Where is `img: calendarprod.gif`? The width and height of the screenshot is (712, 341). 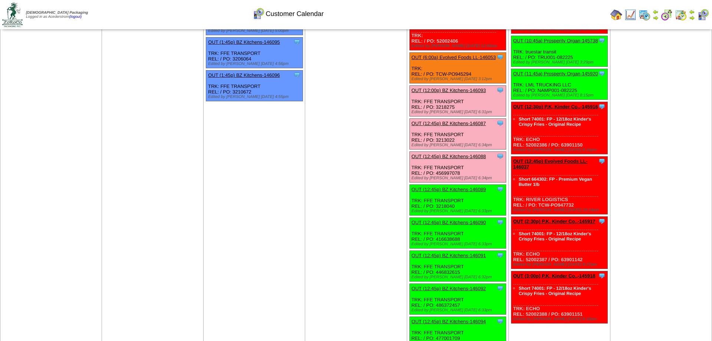
img: calendarprod.gif is located at coordinates (645, 15).